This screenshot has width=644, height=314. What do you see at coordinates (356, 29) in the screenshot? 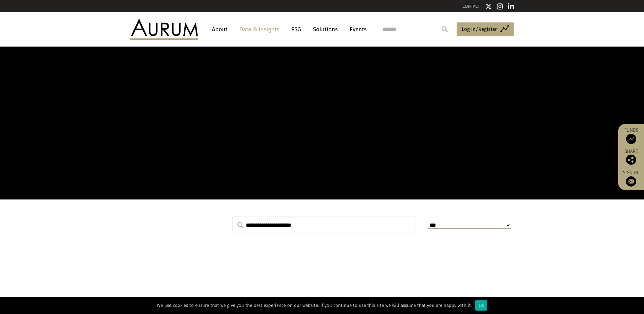
I see `a: Events` at bounding box center [356, 29].